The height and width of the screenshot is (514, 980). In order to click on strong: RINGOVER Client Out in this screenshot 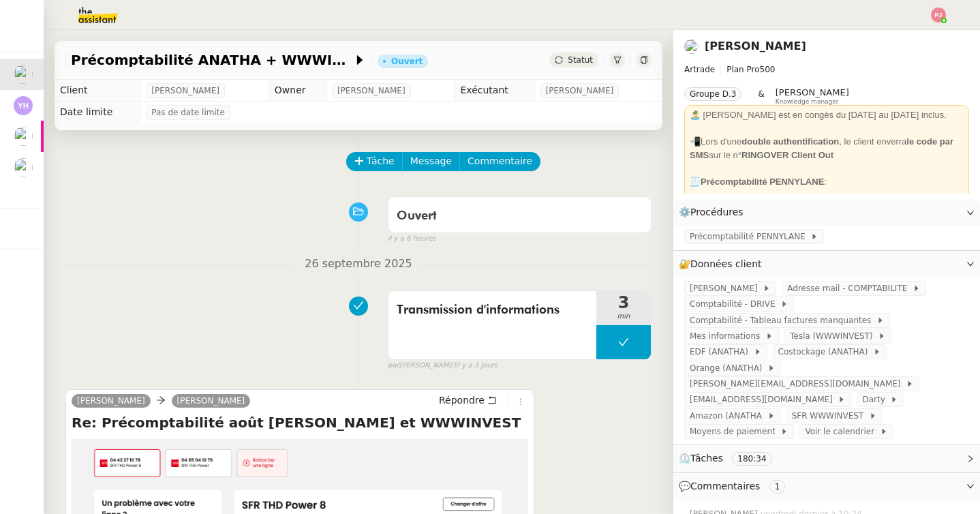, I will do `click(787, 155)`.